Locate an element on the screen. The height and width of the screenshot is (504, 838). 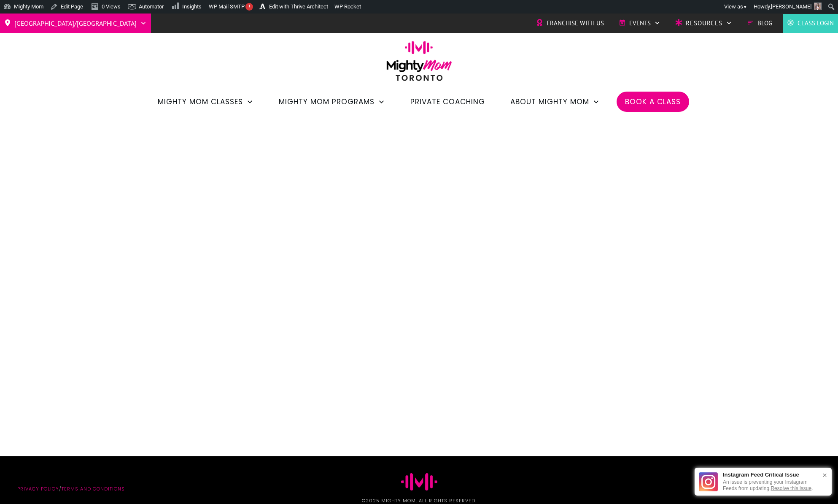
a: Mighty Mom Programs is located at coordinates (332, 101).